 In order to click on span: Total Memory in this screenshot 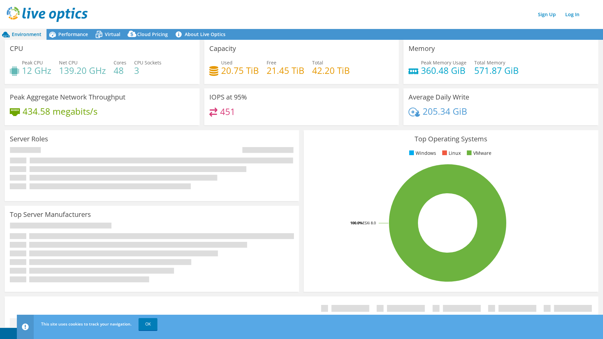, I will do `click(490, 62)`.